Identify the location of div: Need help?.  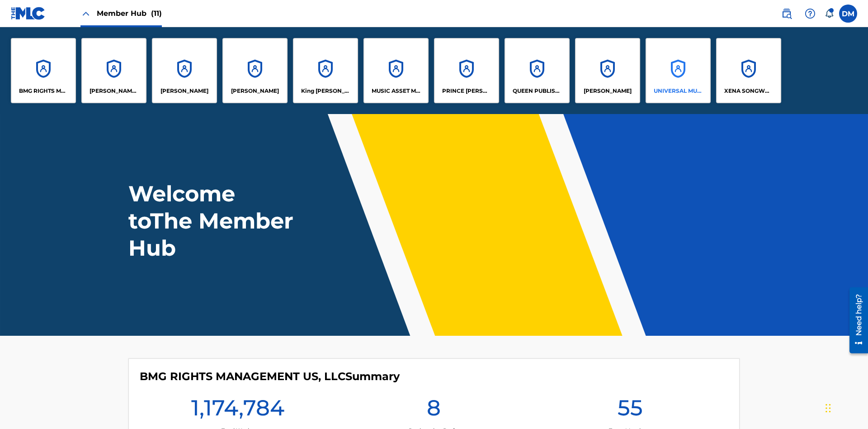
(16, 31).